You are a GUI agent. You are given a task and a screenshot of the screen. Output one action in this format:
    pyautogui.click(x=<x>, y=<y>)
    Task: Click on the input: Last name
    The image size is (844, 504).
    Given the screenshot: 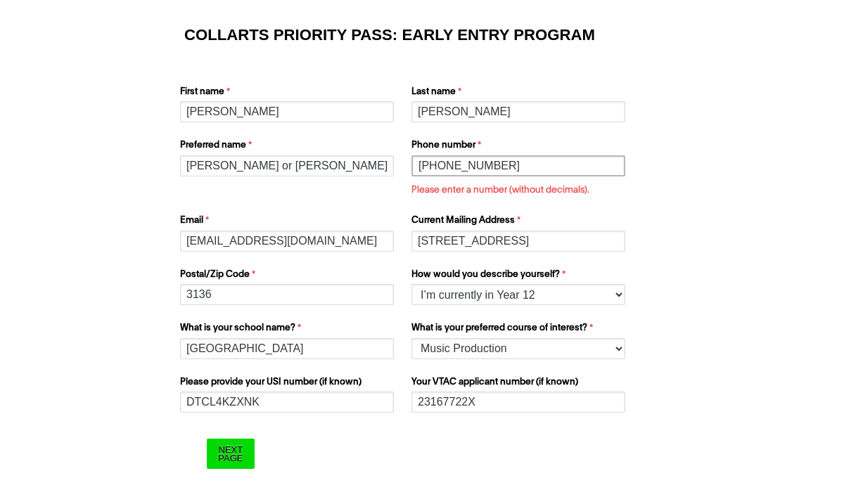 What is the action you would take?
    pyautogui.click(x=519, y=112)
    